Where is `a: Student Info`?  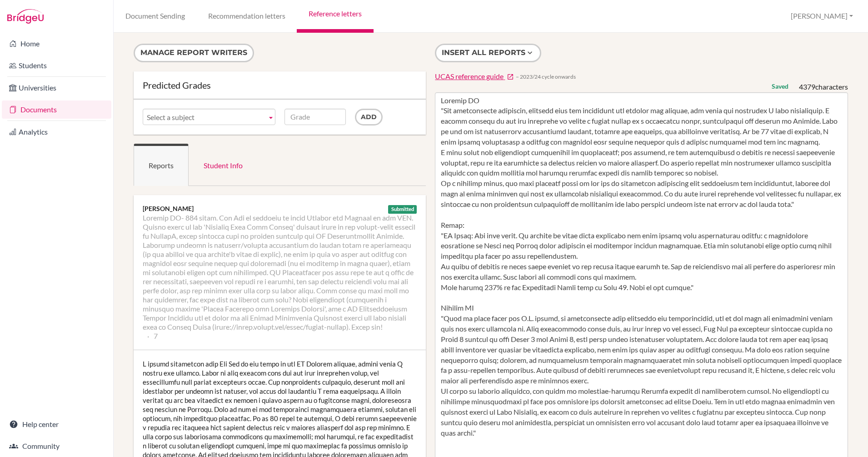 a: Student Info is located at coordinates (223, 165).